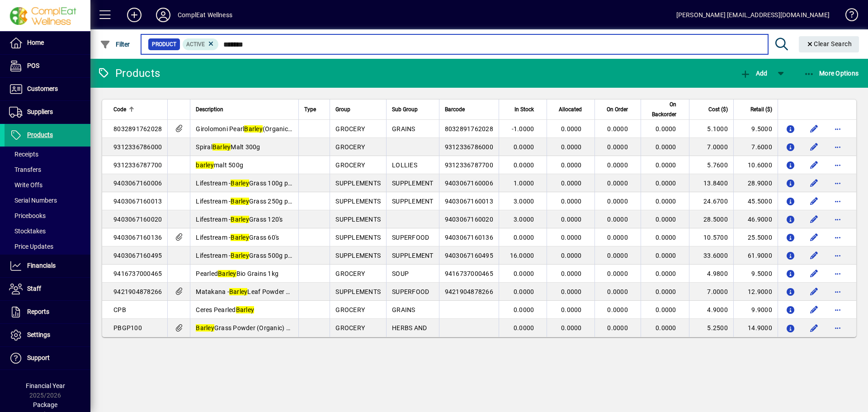 The height and width of the screenshot is (412, 868). Describe the element at coordinates (469, 165) in the screenshot. I see `span: 9312336787700` at that location.